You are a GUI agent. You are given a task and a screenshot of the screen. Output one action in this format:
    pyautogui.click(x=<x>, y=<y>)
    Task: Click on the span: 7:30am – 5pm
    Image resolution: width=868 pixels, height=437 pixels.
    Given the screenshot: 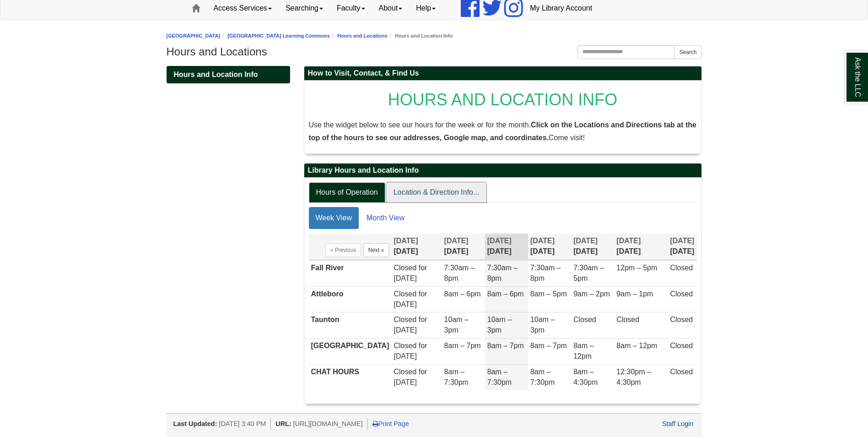 What is the action you would take?
    pyautogui.click(x=588, y=273)
    